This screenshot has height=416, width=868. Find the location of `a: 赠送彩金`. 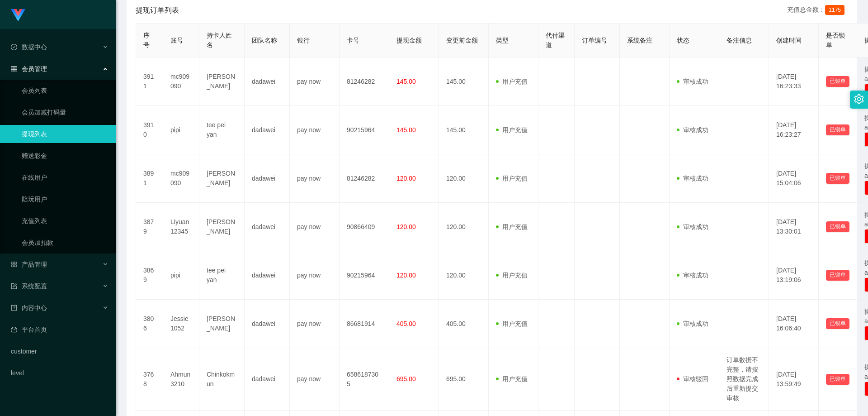

a: 赠送彩金 is located at coordinates (65, 155).